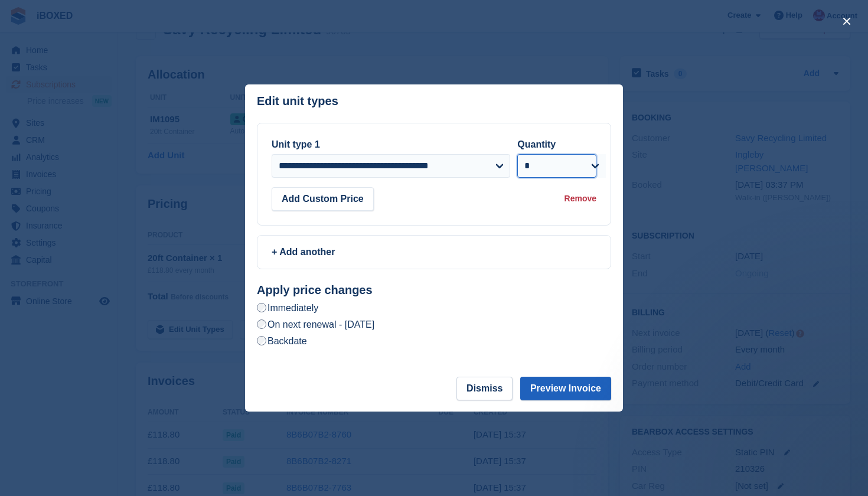 This screenshot has height=496, width=868. I want to click on label: Unit type 1, so click(296, 144).